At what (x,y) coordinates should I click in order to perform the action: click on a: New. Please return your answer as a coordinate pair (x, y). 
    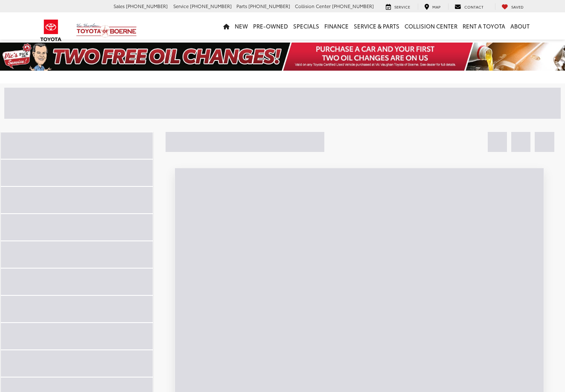
    Looking at the image, I should click on (241, 26).